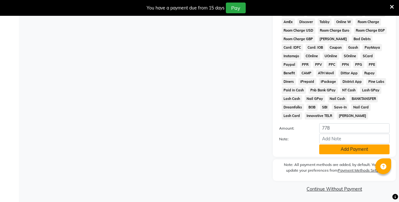 The image size is (399, 202). Describe the element at coordinates (315, 98) in the screenshot. I see `span: Nail GPay` at that location.